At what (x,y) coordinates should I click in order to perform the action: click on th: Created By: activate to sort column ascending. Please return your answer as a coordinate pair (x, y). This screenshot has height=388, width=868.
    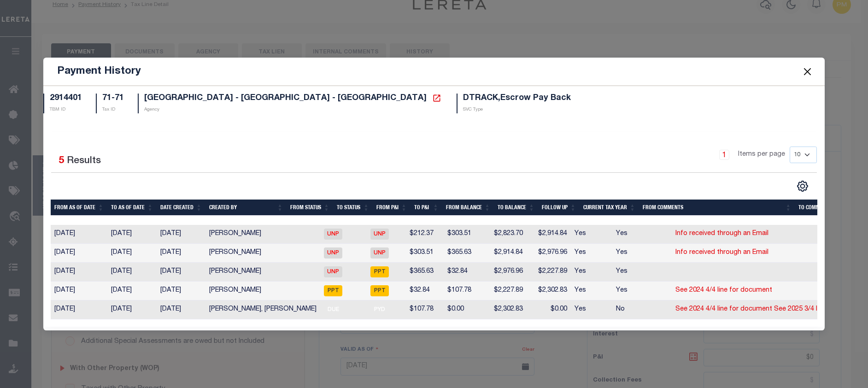
    Looking at the image, I should click on (246, 208).